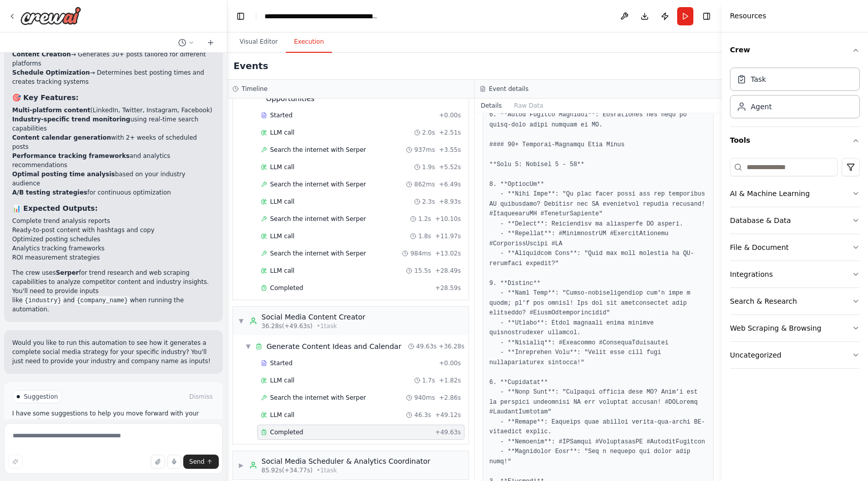  I want to click on span: 1.8s, so click(424, 236).